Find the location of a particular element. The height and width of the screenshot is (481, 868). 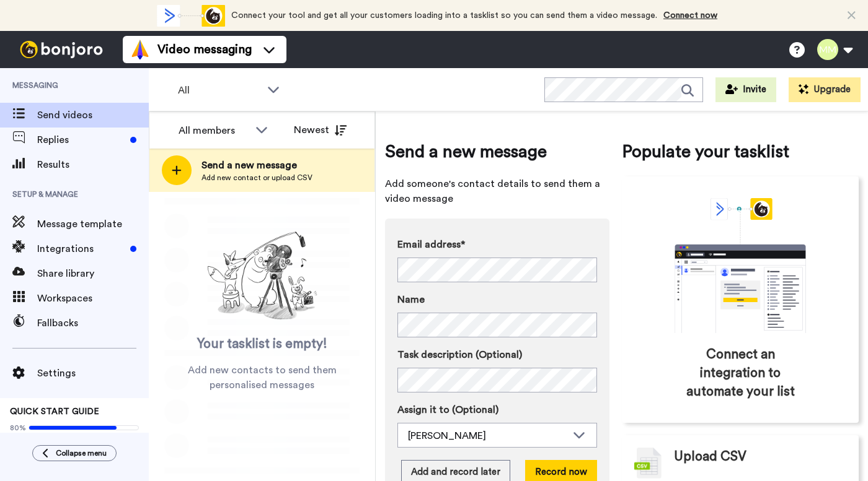

span: Send videos is located at coordinates (93, 116).